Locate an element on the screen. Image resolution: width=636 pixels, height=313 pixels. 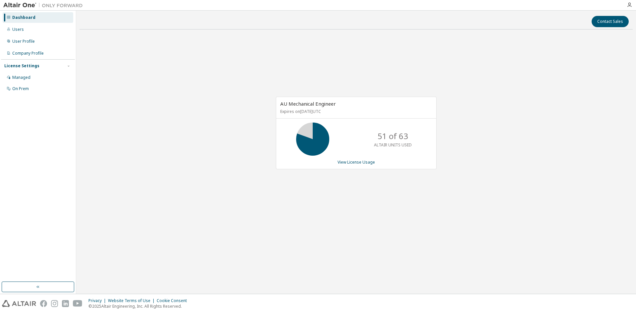
div: Users is located at coordinates (18, 29).